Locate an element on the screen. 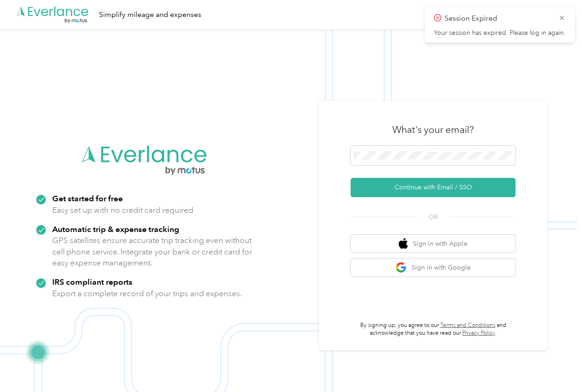 The image size is (582, 392). strong: IRS compliant reports is located at coordinates (92, 281).